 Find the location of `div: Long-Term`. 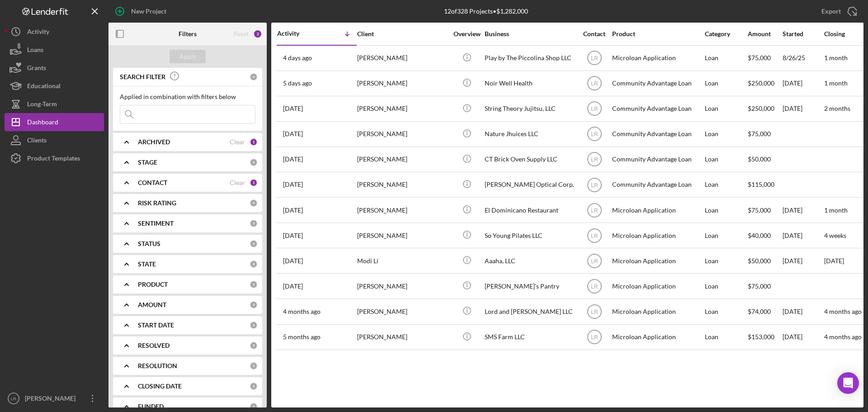

div: Long-Term is located at coordinates (42, 105).